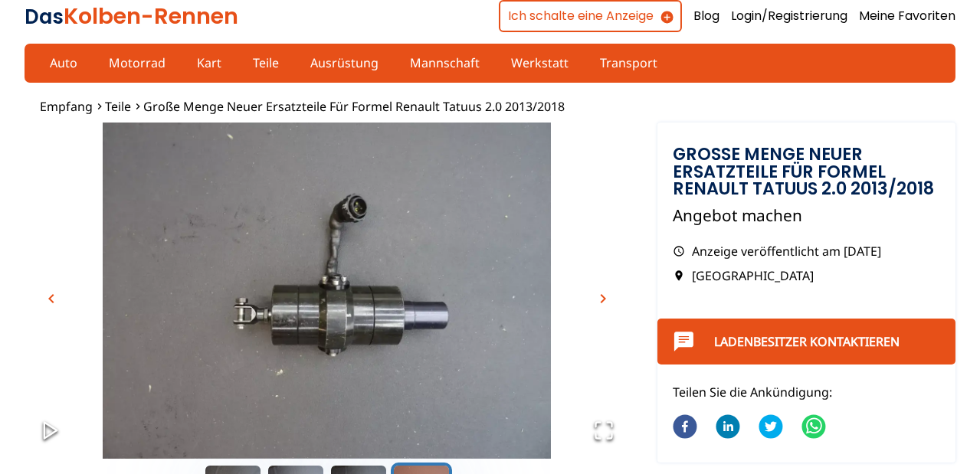 The image size is (980, 474). What do you see at coordinates (706, 16) in the screenshot?
I see `a: Blog` at bounding box center [706, 16].